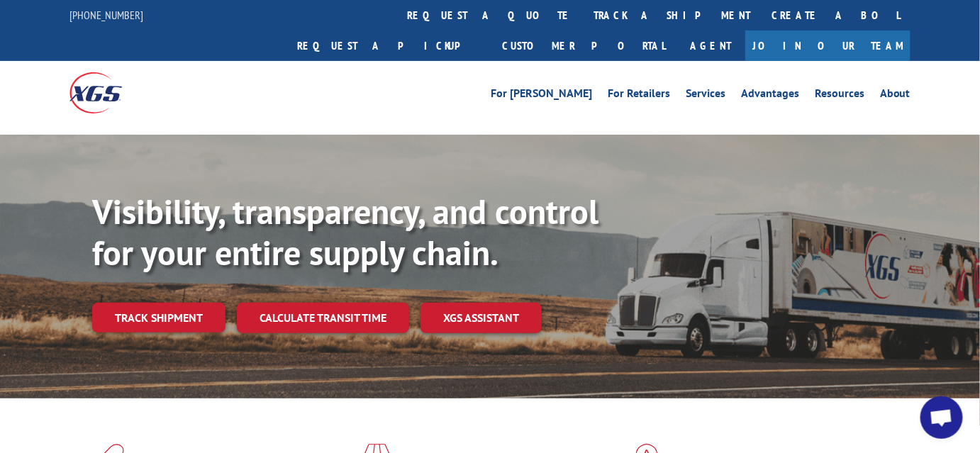 This screenshot has height=453, width=980. What do you see at coordinates (711, 46) in the screenshot?
I see `a: Agent` at bounding box center [711, 46].